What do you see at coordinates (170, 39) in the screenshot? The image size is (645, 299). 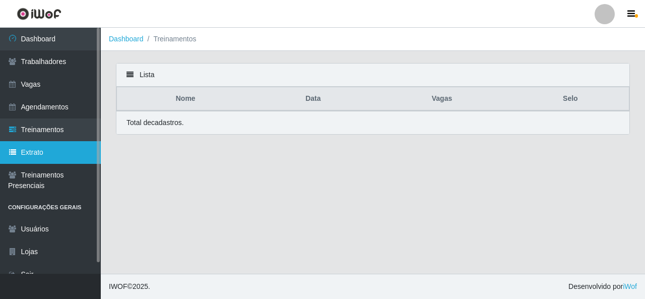 I see `li: Treinamentos` at bounding box center [170, 39].